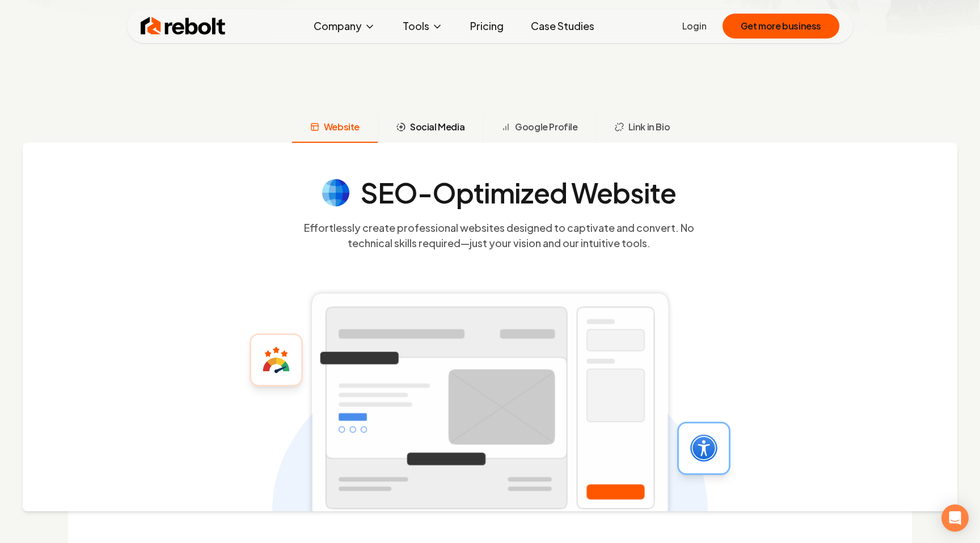 The image size is (980, 543). I want to click on span: Google Profile, so click(546, 127).